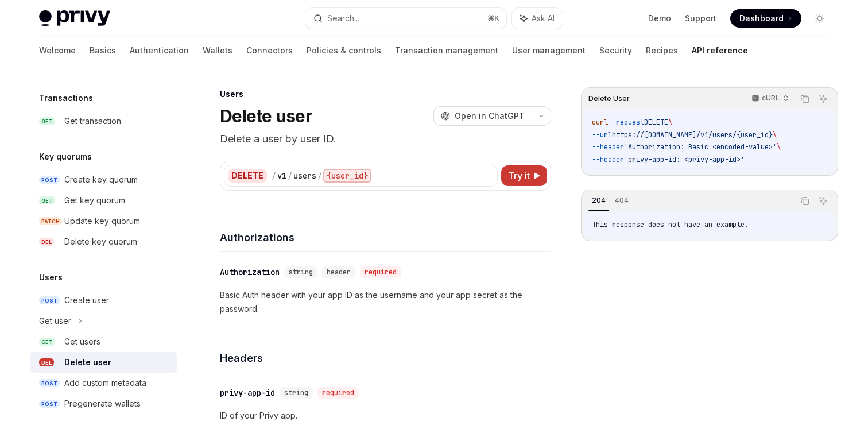 This screenshot has height=437, width=868. Describe the element at coordinates (102, 221) in the screenshot. I see `div: Update key quorum` at that location.